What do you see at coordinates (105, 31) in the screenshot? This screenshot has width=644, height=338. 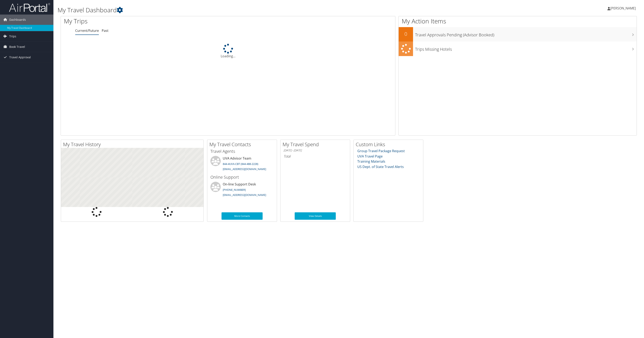 I see `a: Past` at bounding box center [105, 31].